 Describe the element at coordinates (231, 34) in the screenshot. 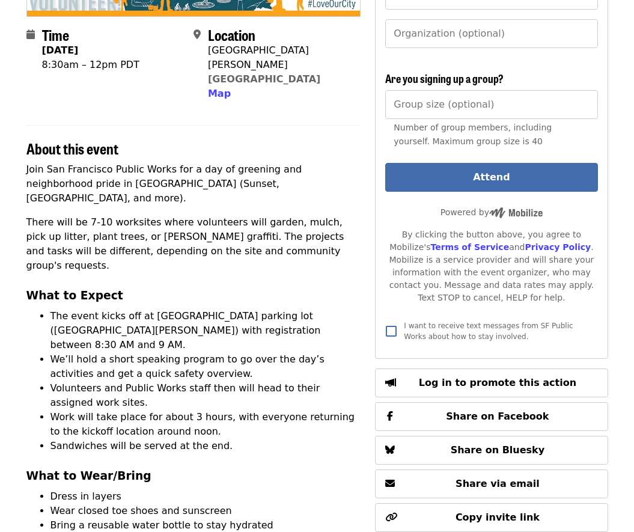

I see `span: Location` at that location.